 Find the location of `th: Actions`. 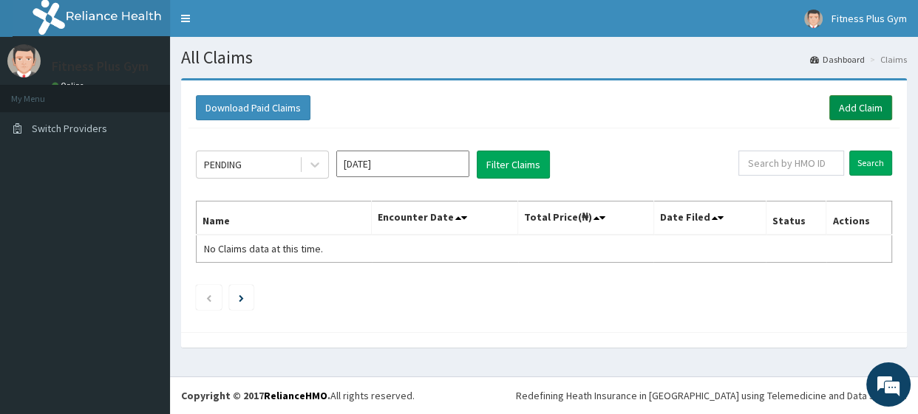

th: Actions is located at coordinates (858, 219).